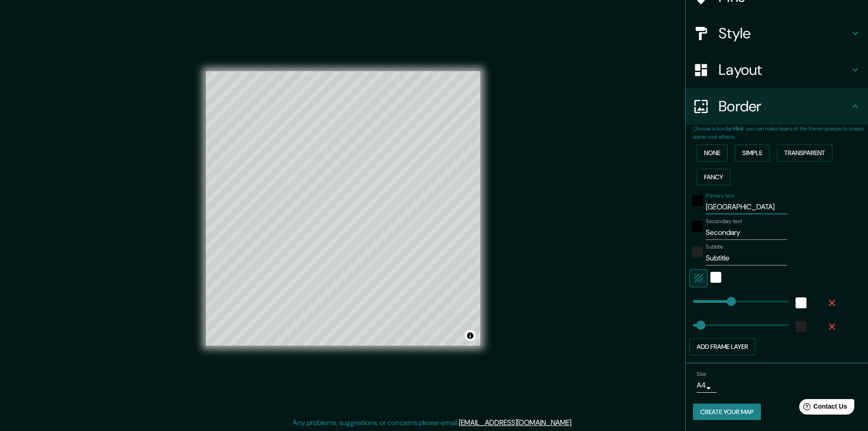 The width and height of the screenshot is (868, 431). What do you see at coordinates (701, 374) in the screenshot?
I see `label: Size` at bounding box center [701, 374].